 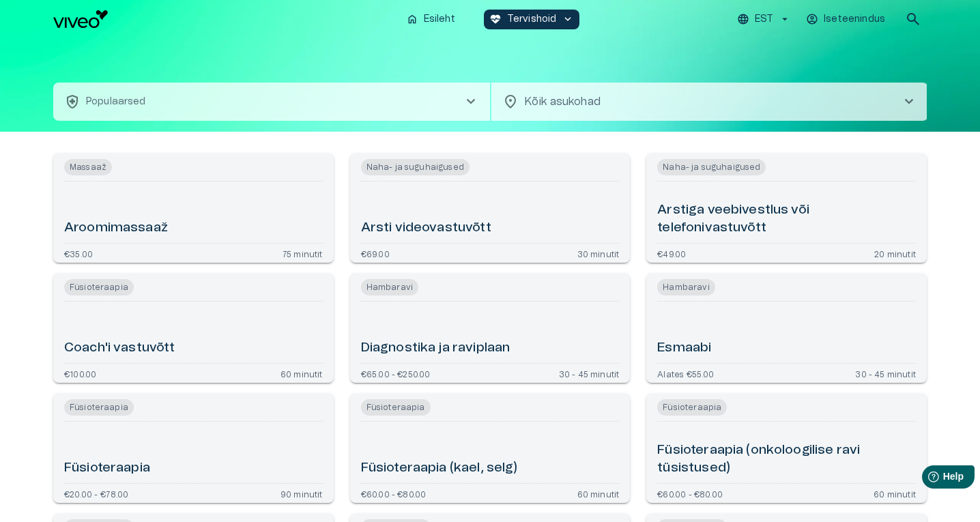 I want to click on span: ecg_heart, so click(x=495, y=19).